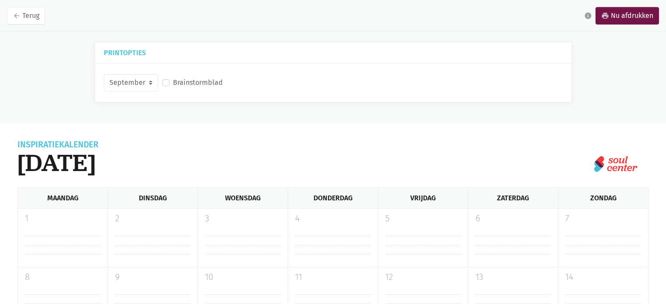 Image resolution: width=666 pixels, height=304 pixels. What do you see at coordinates (603, 198) in the screenshot?
I see `div: Zondag` at bounding box center [603, 198].